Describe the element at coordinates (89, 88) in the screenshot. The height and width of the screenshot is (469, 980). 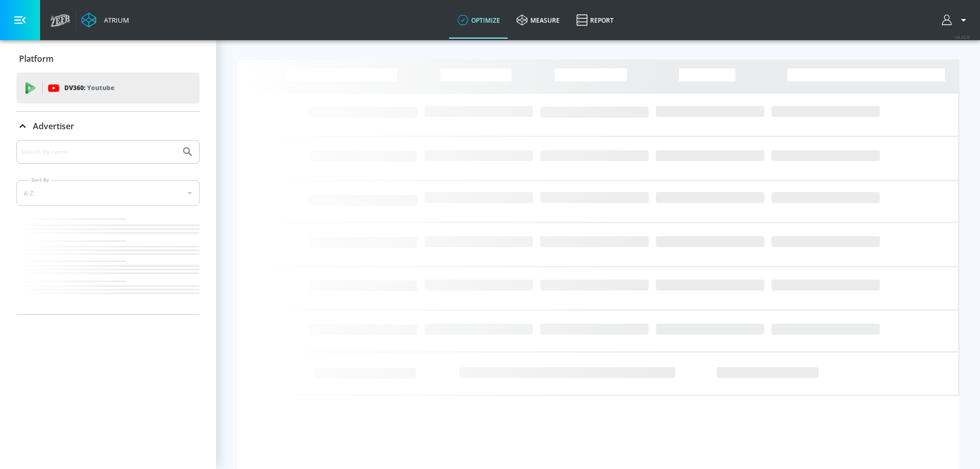
I see `p: DV360:` at that location.